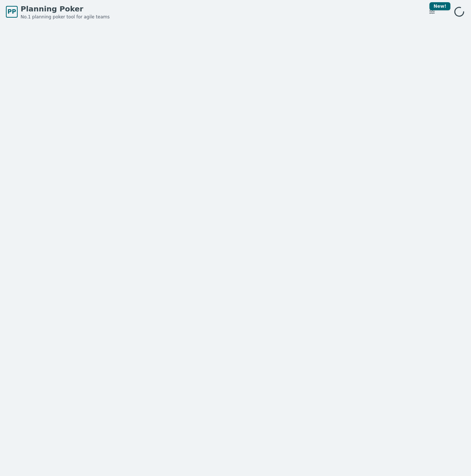  What do you see at coordinates (440, 6) in the screenshot?
I see `div: New!` at bounding box center [440, 6].